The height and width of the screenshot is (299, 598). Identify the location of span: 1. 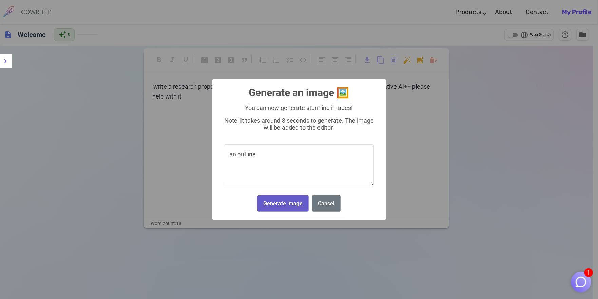
(589, 272).